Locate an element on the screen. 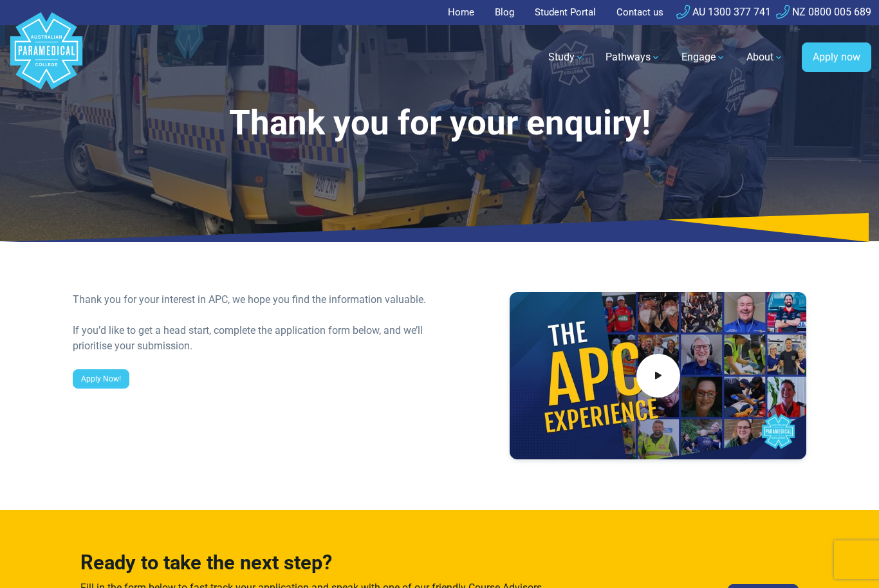 This screenshot has width=879, height=588. div: Thank you for your interest in APC, we hope you find the information valuable. is located at coordinates (253, 300).